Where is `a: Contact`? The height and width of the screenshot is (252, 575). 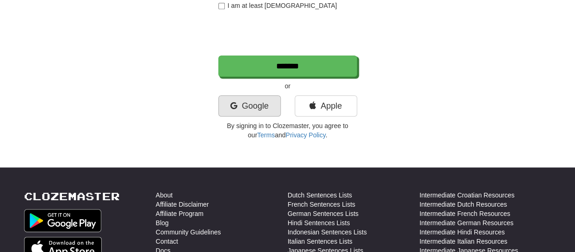 a: Contact is located at coordinates (167, 241).